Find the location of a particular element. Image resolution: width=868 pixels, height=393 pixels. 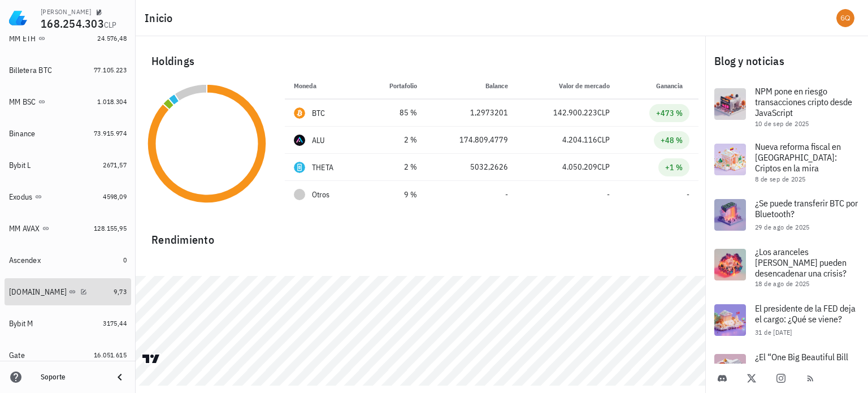

span: 0 is located at coordinates (125, 259).